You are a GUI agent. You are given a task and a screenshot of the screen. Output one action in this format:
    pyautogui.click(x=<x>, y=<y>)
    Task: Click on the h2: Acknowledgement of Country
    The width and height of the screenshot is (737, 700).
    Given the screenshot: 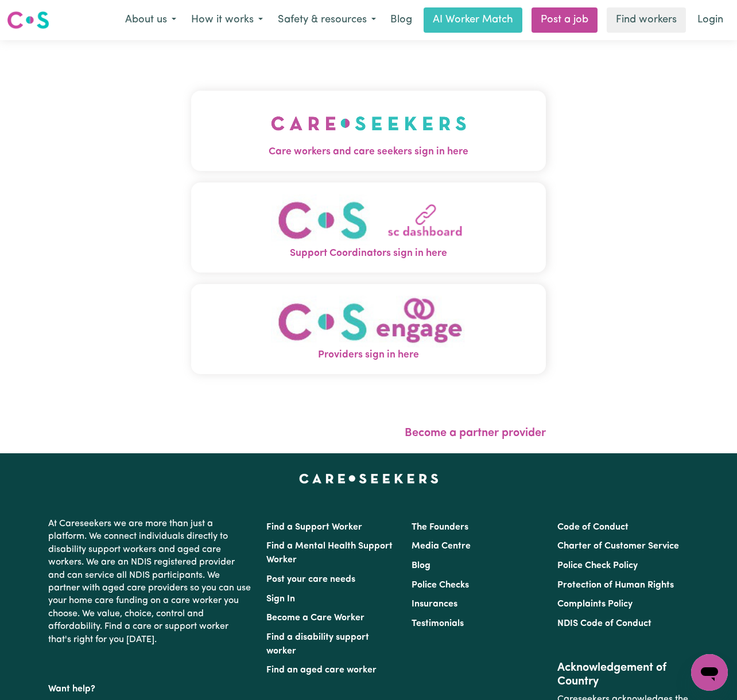 What is the action you would take?
    pyautogui.click(x=623, y=675)
    